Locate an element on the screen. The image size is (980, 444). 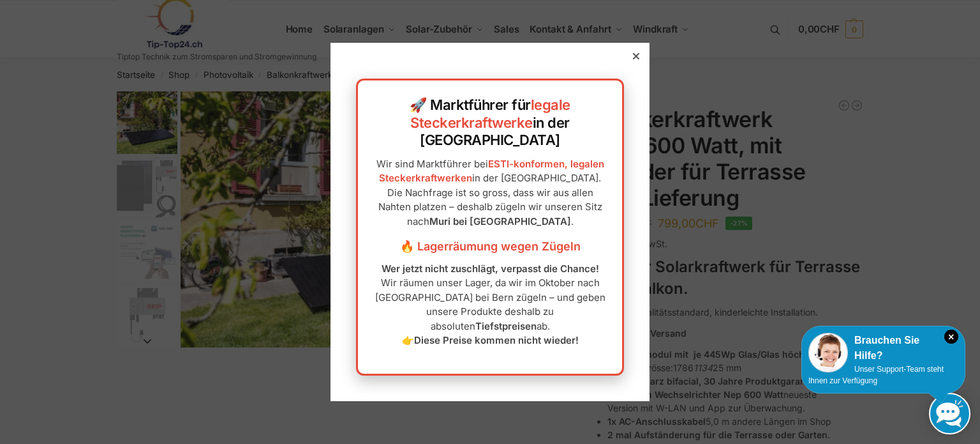
strong: Wer jetzt nicht zuschlägt, verpasst die Chance! is located at coordinates (490, 268).